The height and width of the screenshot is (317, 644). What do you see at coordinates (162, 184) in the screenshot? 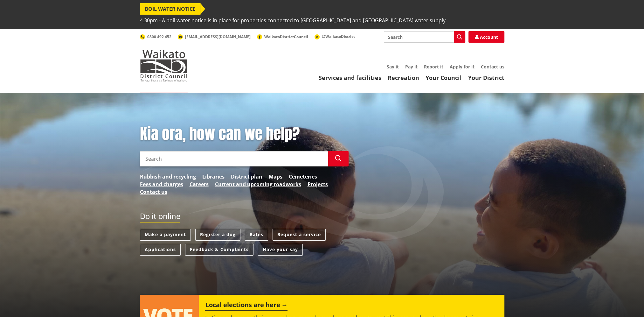
I see `a: Fees and charges` at bounding box center [162, 184].